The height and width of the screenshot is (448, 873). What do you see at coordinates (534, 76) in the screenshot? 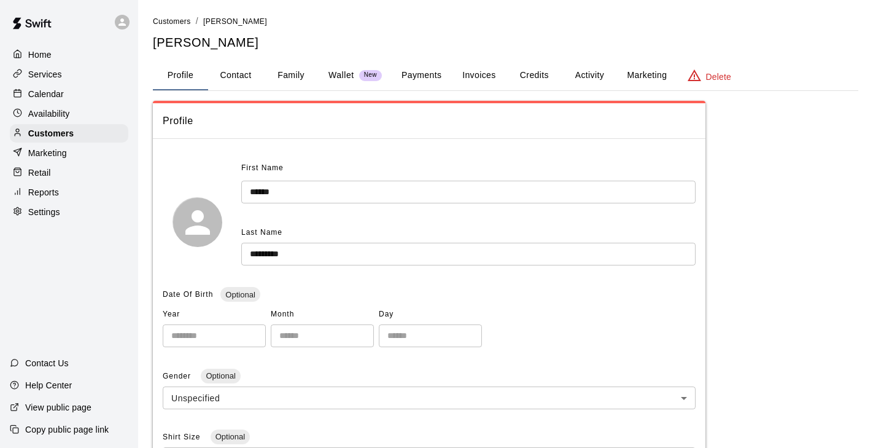
I see `button: Credits` at bounding box center [534, 76].